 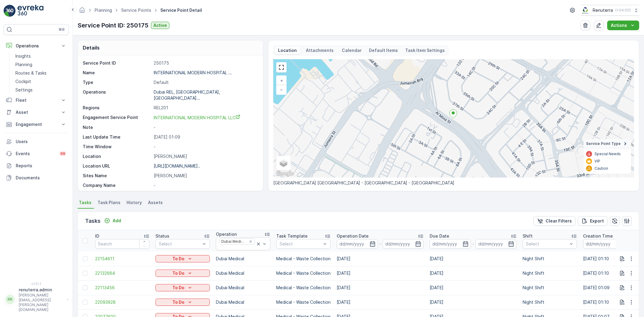 What do you see at coordinates (113, 26) in the screenshot?
I see `p: Service Point ID: 250175` at bounding box center [113, 26].